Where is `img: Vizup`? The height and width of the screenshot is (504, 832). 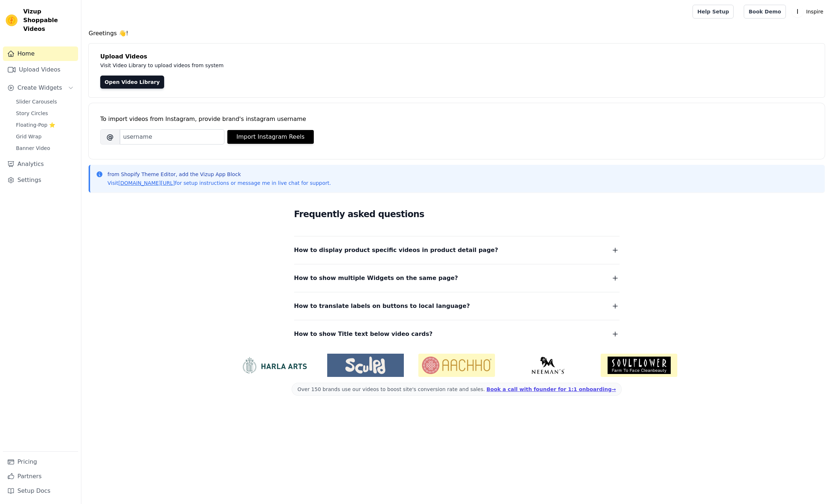 img: Vizup is located at coordinates (11, 20).